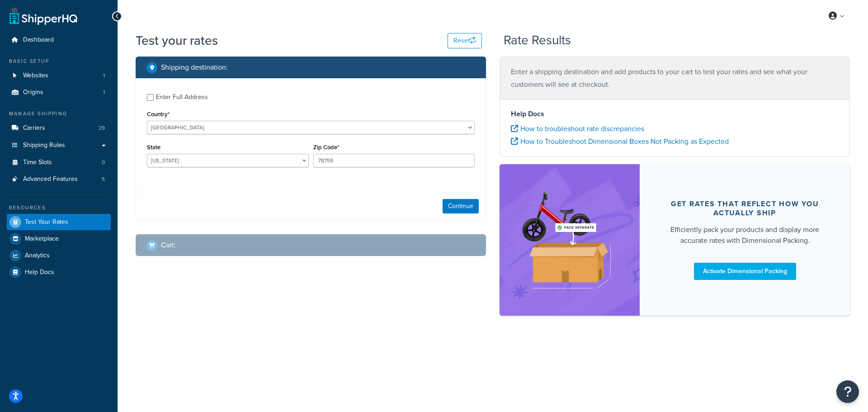  I want to click on li: Help Docs, so click(59, 273).